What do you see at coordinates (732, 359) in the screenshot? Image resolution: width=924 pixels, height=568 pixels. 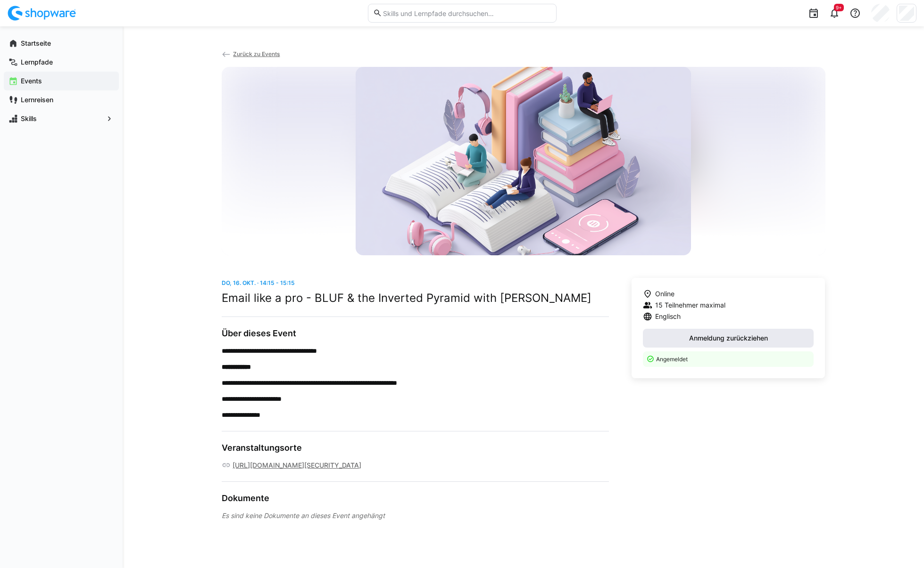 I see `p: Angemeldet` at bounding box center [732, 359].